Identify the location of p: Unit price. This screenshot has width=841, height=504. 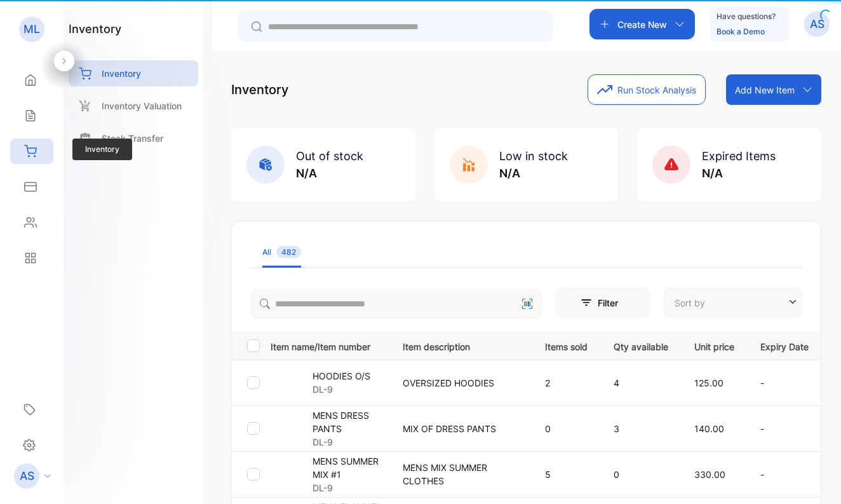
(715, 345).